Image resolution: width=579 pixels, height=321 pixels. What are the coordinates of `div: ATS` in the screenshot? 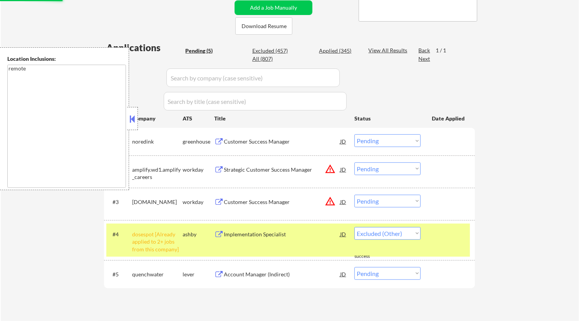 It's located at (198, 119).